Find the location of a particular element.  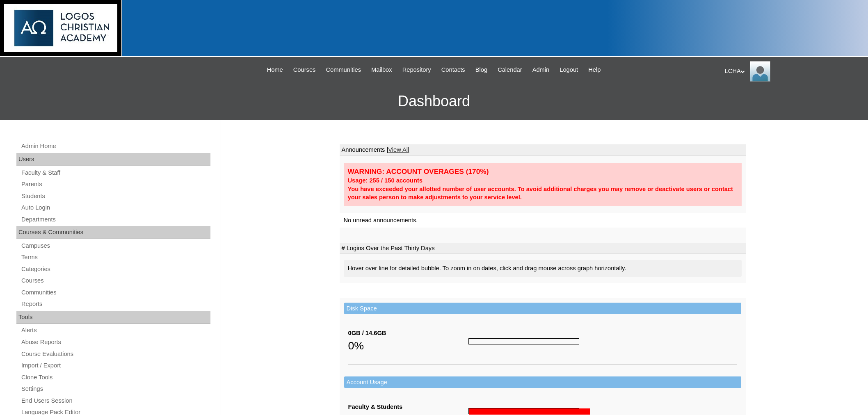

td: # Logins Over the Past Thirty Days is located at coordinates (542, 249).